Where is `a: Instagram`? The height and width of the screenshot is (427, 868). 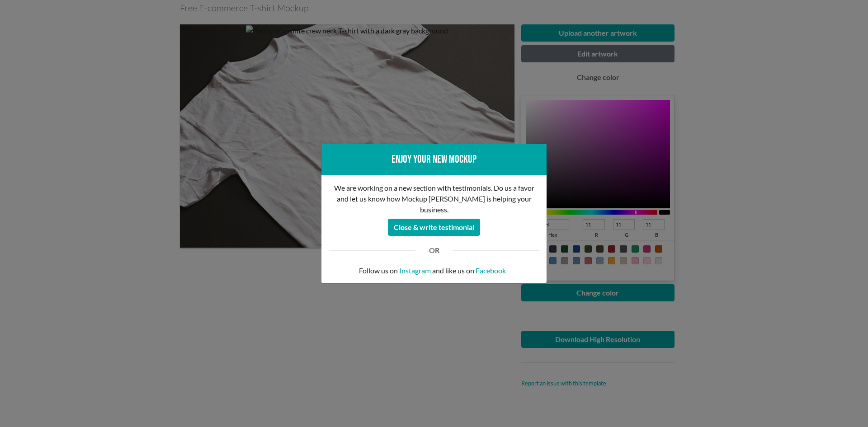 a: Instagram is located at coordinates (415, 270).